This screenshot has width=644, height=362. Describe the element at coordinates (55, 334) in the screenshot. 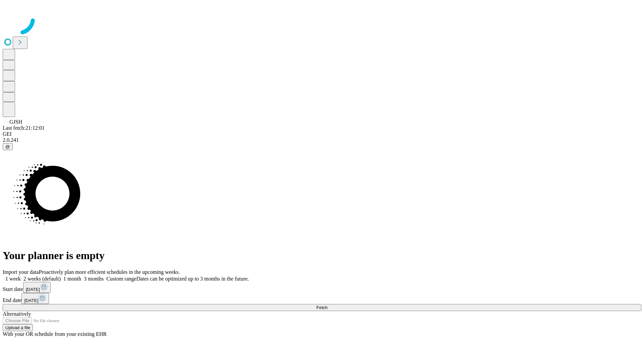

I see `span: With your OR schedule from your existing EHR` at that location.